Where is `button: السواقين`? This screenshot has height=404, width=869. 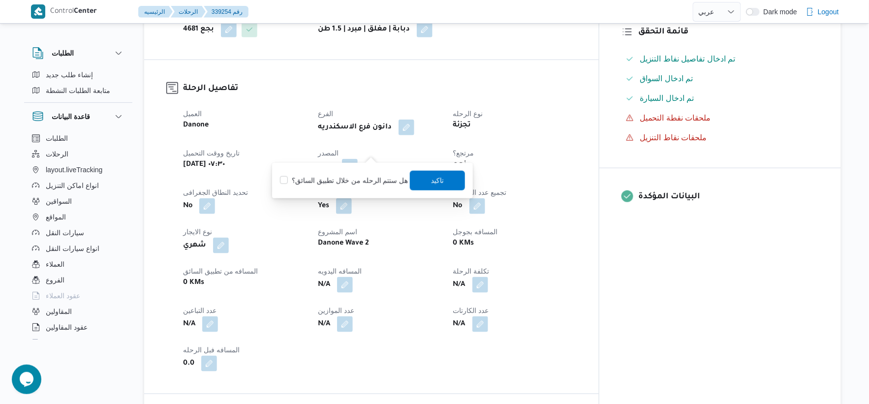
button: السواقين is located at coordinates (78, 201).